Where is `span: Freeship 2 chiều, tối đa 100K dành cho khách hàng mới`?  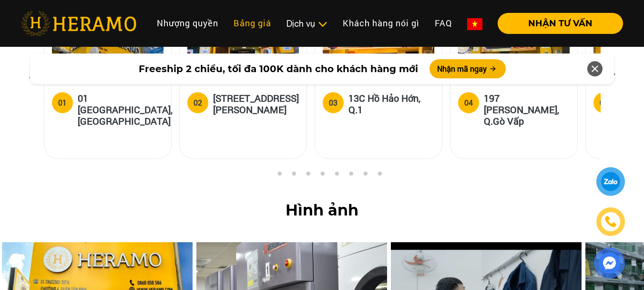 span: Freeship 2 chiều, tối đa 100K dành cho khách hàng mới is located at coordinates (278, 69).